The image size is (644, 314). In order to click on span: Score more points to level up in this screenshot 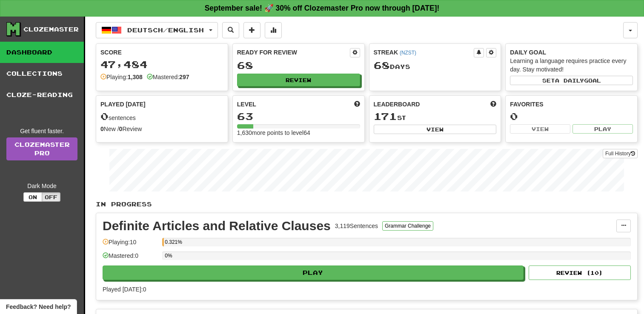, I will do `click(357, 104)`.